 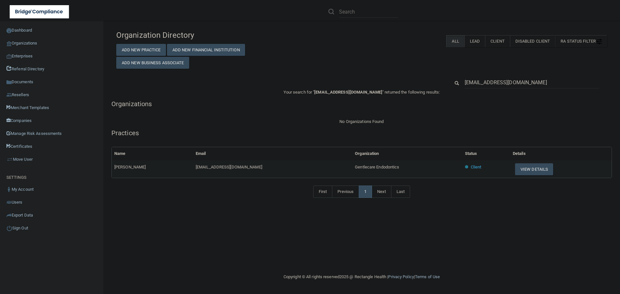 I want to click on a: Last, so click(x=401, y=192).